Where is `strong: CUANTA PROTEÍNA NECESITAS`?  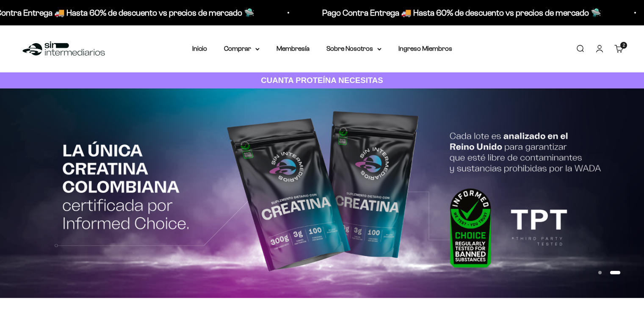 strong: CUANTA PROTEÍNA NECESITAS is located at coordinates (322, 80).